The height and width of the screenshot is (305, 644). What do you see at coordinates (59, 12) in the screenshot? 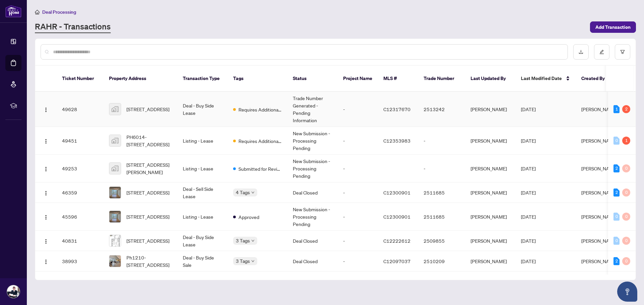
I see `span: Deal Processing` at bounding box center [59, 12].